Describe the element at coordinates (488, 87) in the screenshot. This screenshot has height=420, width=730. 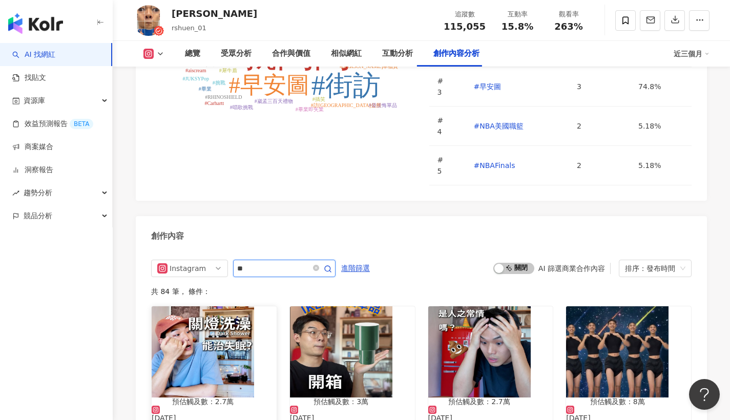
I see `button: #早安圖` at that location.